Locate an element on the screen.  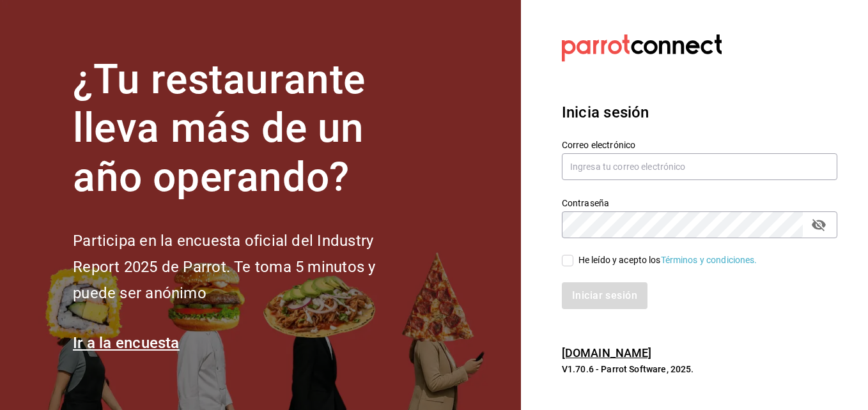
a: Términos y condiciones. is located at coordinates (709, 260).